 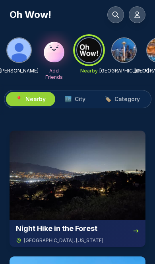 I want to click on img: Seattle, so click(x=124, y=50).